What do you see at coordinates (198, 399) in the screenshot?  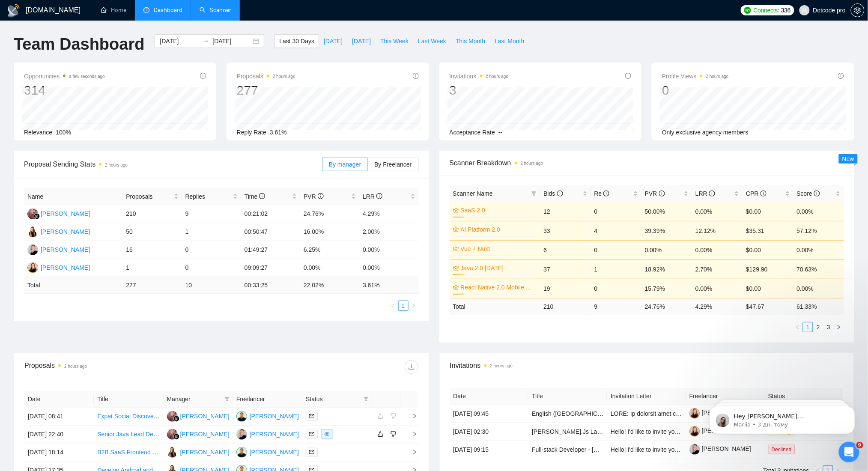 I see `th: Manager` at bounding box center [198, 399].